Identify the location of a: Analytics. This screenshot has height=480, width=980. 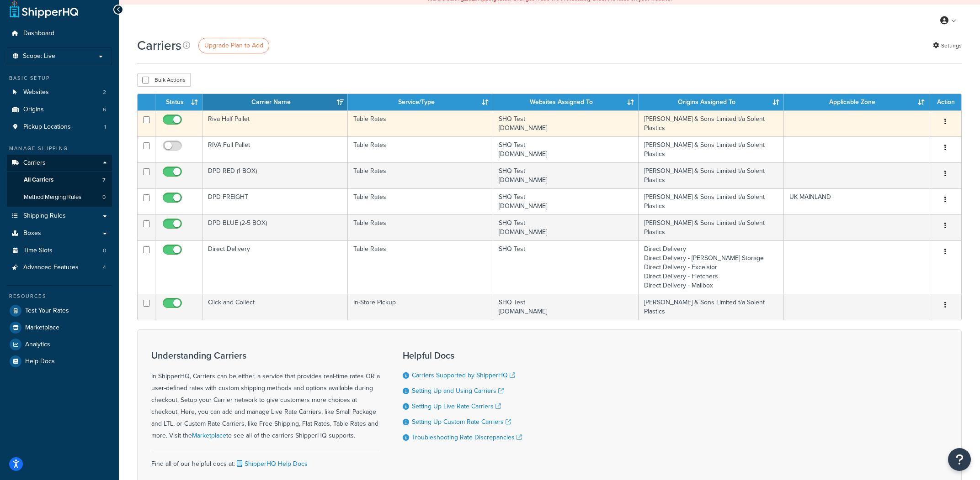
(59, 345).